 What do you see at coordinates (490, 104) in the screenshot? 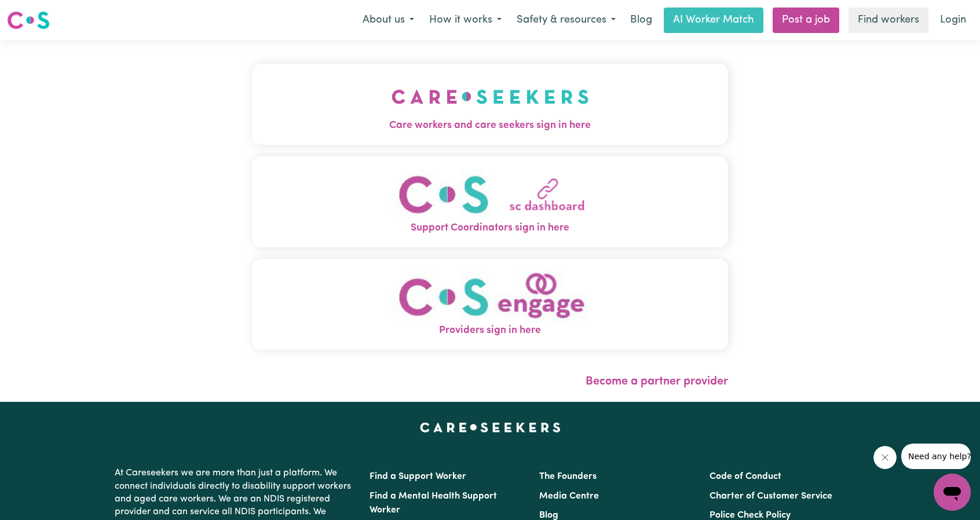
I see `button: Care workers and care seekers sign in here` at bounding box center [490, 104].